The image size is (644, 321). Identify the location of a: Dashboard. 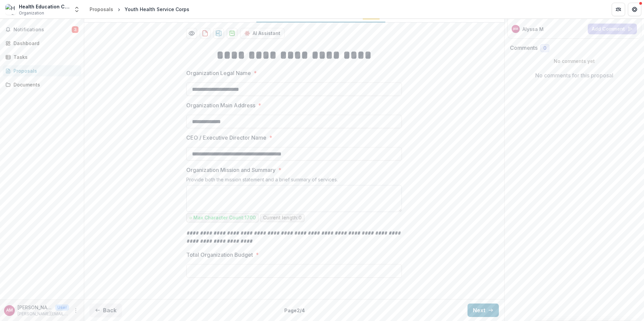
(42, 43).